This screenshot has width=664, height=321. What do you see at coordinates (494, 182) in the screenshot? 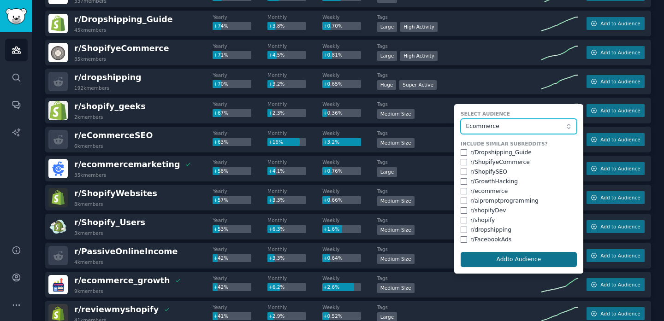
I see `div: r/ GrowthHacking` at bounding box center [494, 182].